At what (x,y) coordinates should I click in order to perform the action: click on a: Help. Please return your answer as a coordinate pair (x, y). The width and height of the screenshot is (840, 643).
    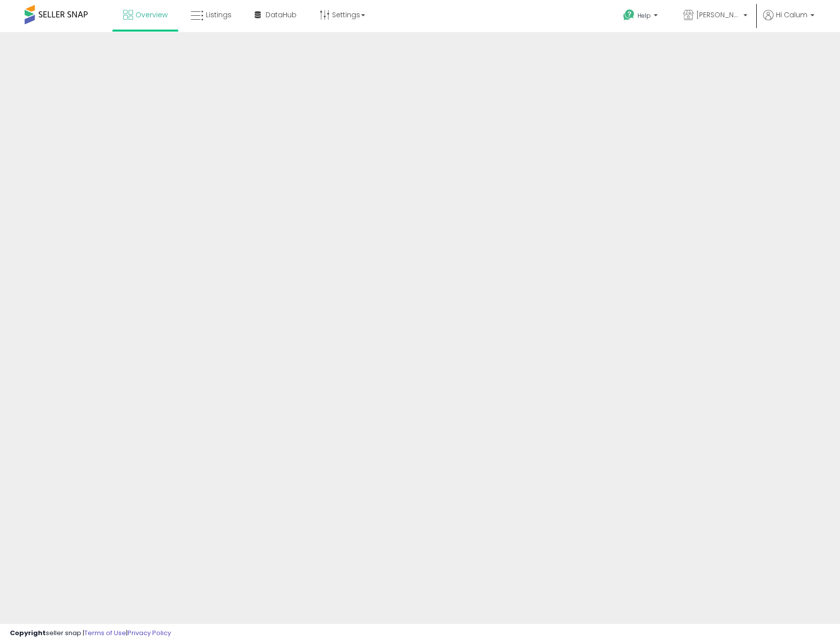
    Looking at the image, I should click on (642, 17).